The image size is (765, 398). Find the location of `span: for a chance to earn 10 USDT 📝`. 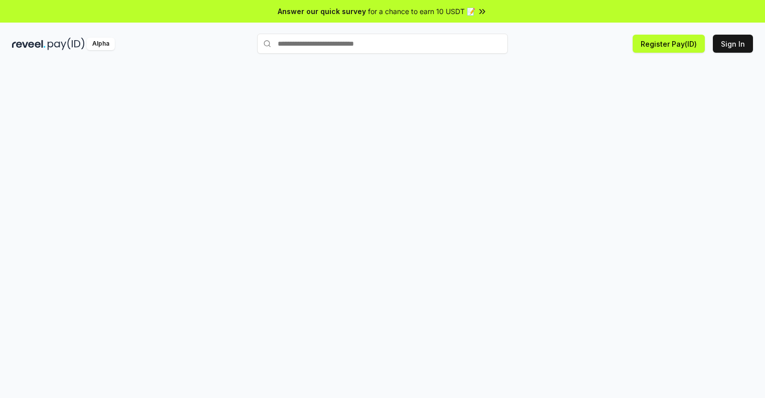

span: for a chance to earn 10 USDT 📝 is located at coordinates (422, 11).